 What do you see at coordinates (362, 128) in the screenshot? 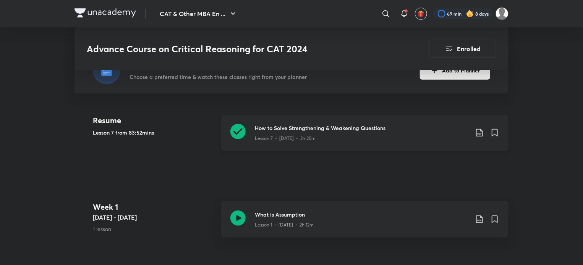
I see `h3: How to Solve Strengthening & Weakening Questions` at bounding box center [362, 128].